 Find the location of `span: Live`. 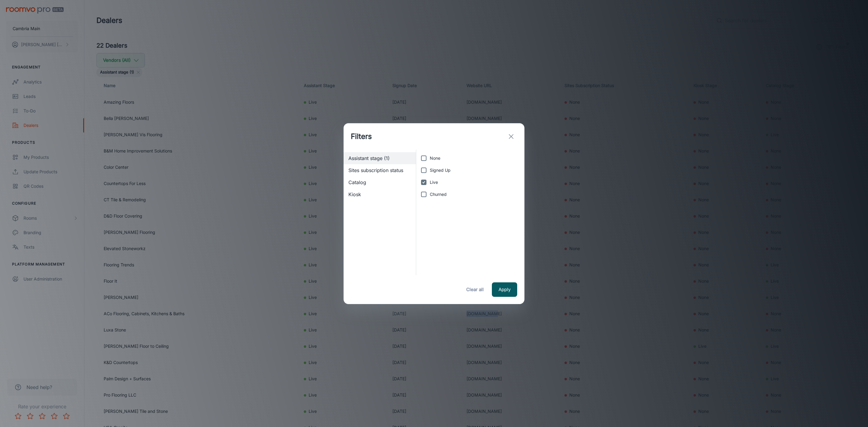

span: Live is located at coordinates (434, 182).